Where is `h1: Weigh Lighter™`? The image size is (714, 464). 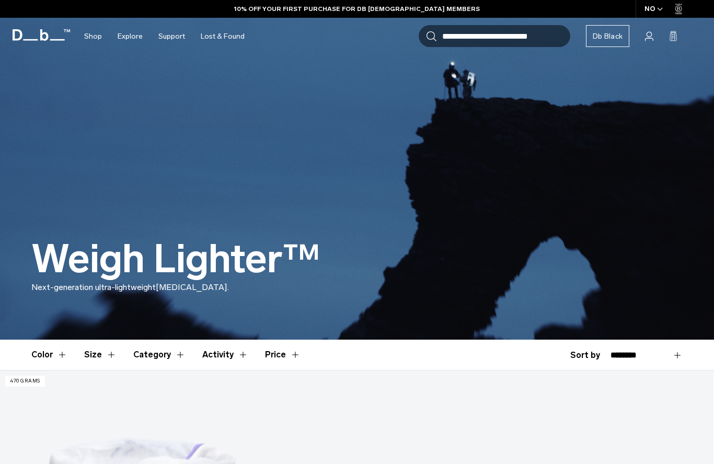 h1: Weigh Lighter™ is located at coordinates (176, 259).